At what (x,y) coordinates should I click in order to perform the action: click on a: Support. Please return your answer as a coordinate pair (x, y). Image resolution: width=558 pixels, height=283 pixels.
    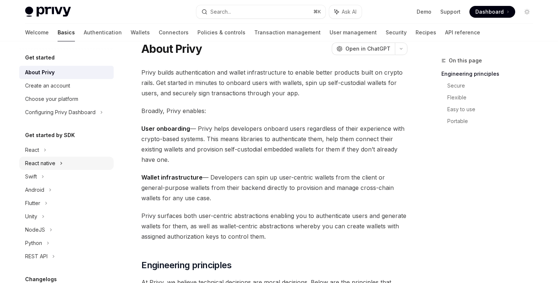
    Looking at the image, I should click on (450, 12).